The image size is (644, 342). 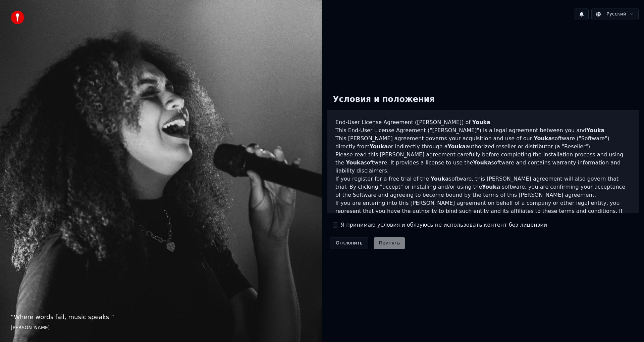 I want to click on div: Условия и положения, so click(x=384, y=100).